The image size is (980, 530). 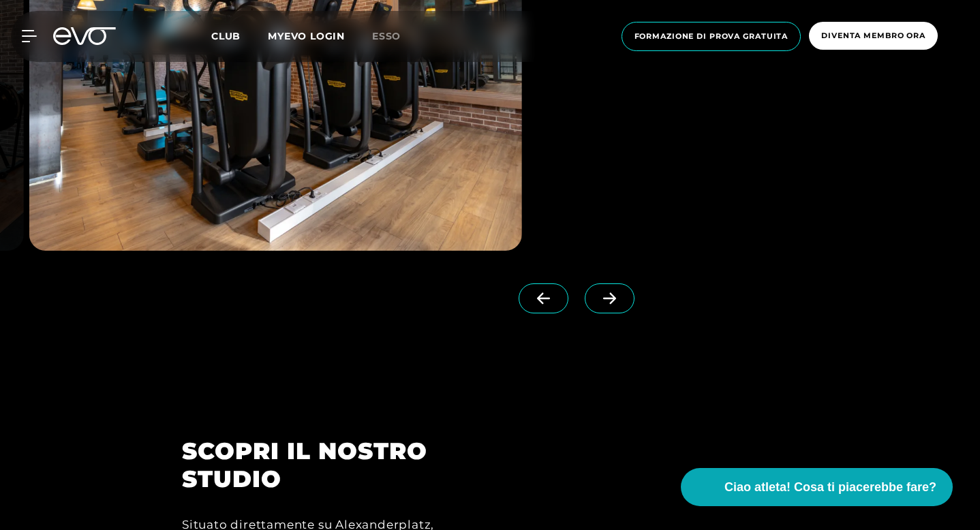 What do you see at coordinates (873, 36) in the screenshot?
I see `a: Diventa membro ora` at bounding box center [873, 36].